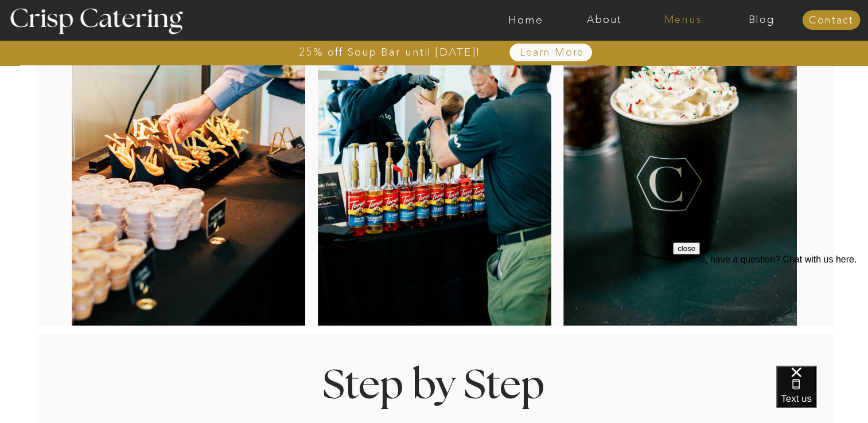 The image size is (868, 423). I want to click on nav: Menus, so click(683, 20).